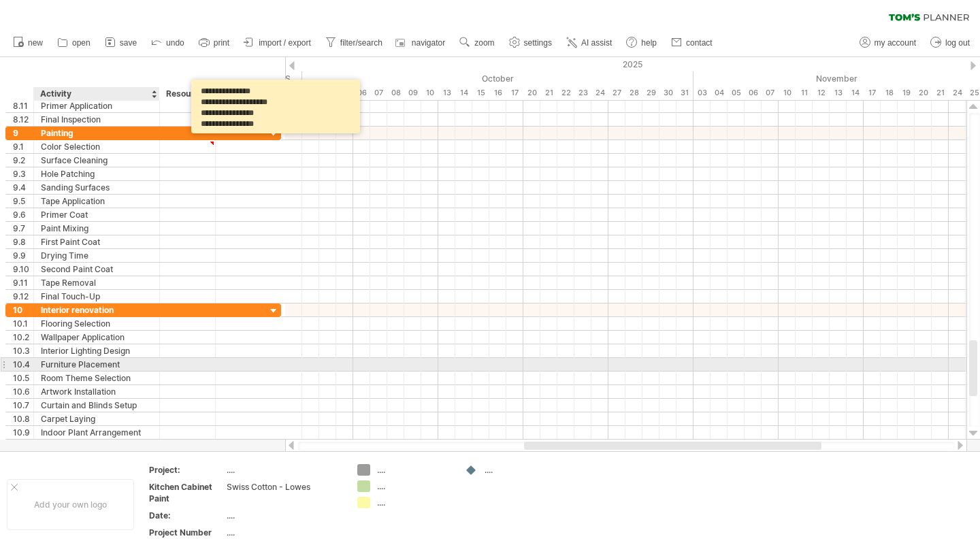  What do you see at coordinates (821, 92) in the screenshot?
I see `div: Wednesday, 12 November 2025` at bounding box center [821, 92].